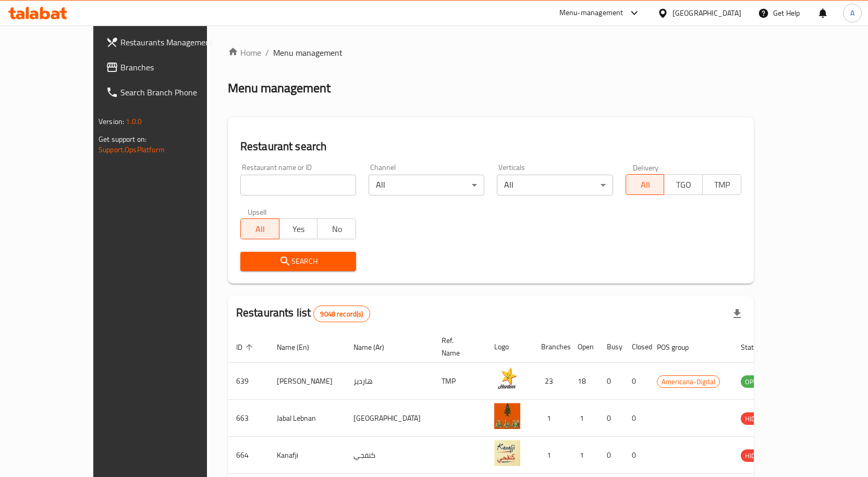 This screenshot has width=868, height=477. I want to click on td: هارديز, so click(389, 381).